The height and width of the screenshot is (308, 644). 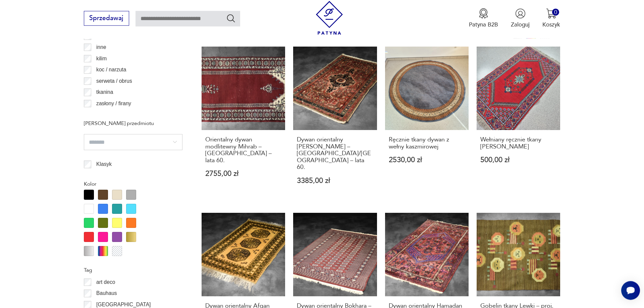 What do you see at coordinates (483, 19) in the screenshot?
I see `button: Patyna B2B` at bounding box center [483, 19].